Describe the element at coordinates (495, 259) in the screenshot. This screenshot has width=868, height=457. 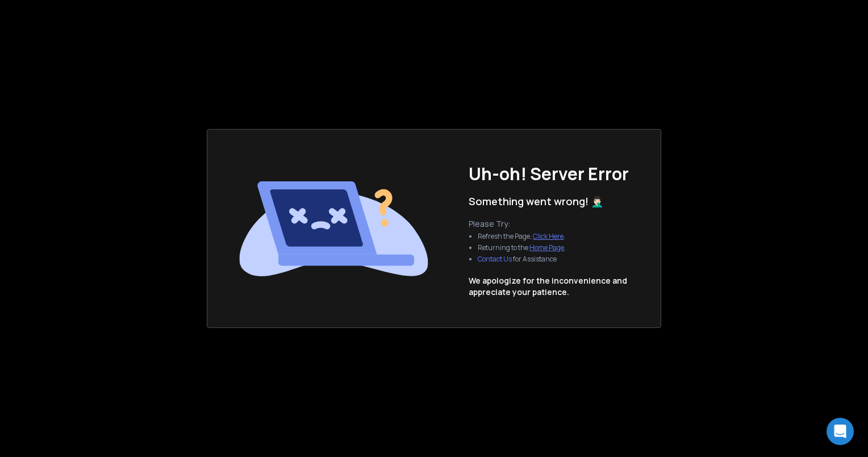
I see `button: Contact Us` at that location.